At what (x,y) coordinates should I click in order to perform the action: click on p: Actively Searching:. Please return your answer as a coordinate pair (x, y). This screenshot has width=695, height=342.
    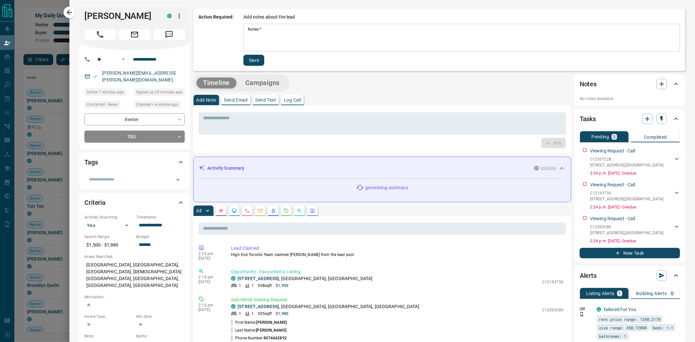
    Looking at the image, I should click on (108, 217).